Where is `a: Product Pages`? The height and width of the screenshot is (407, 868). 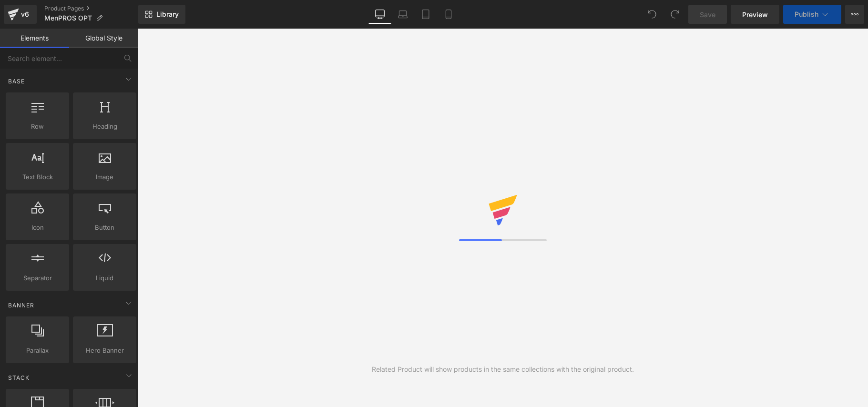 a: Product Pages is located at coordinates (91, 9).